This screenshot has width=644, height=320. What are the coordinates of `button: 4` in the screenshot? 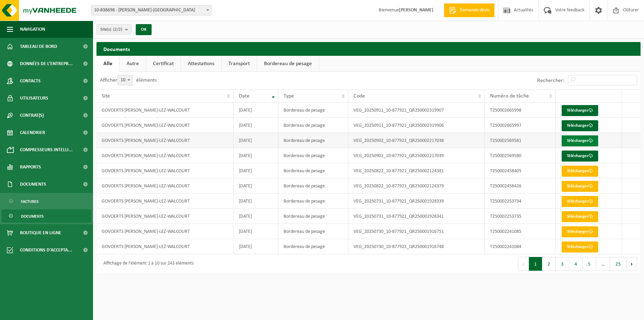 It's located at (576, 264).